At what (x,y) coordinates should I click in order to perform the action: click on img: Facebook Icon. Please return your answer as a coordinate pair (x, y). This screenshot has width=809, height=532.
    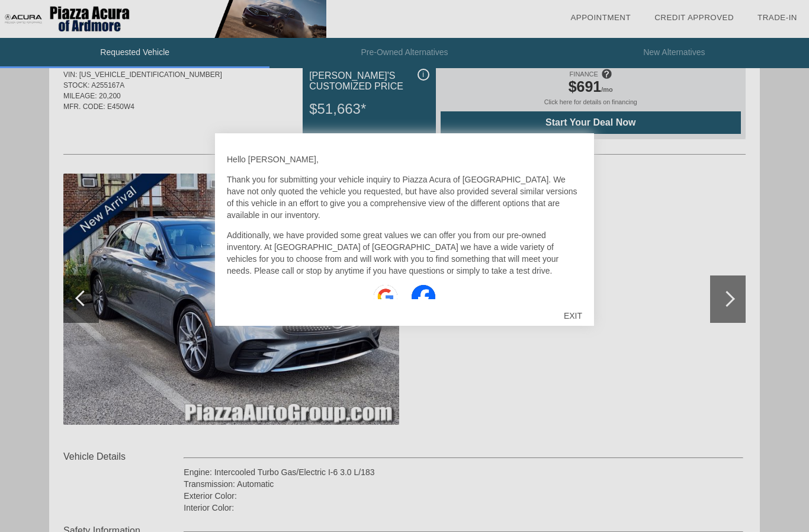
    Looking at the image, I should click on (423, 296).